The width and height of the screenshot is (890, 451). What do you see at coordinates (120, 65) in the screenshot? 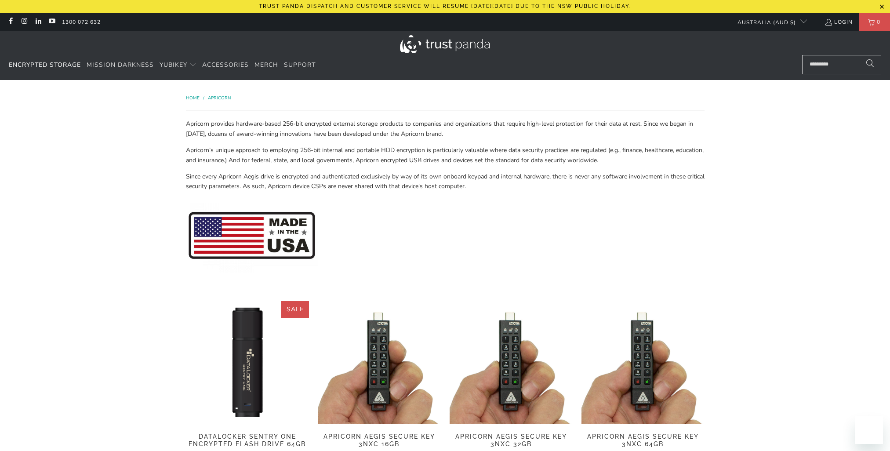
I see `span: Mission Darkness` at bounding box center [120, 65].